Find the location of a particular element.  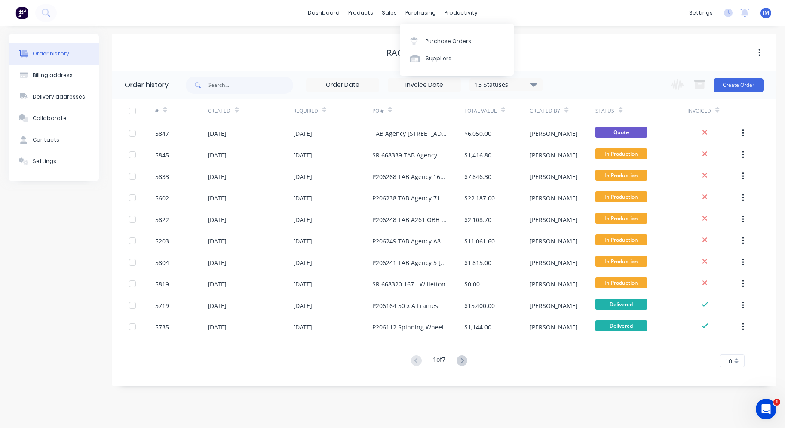

div: sales is located at coordinates (389, 13).